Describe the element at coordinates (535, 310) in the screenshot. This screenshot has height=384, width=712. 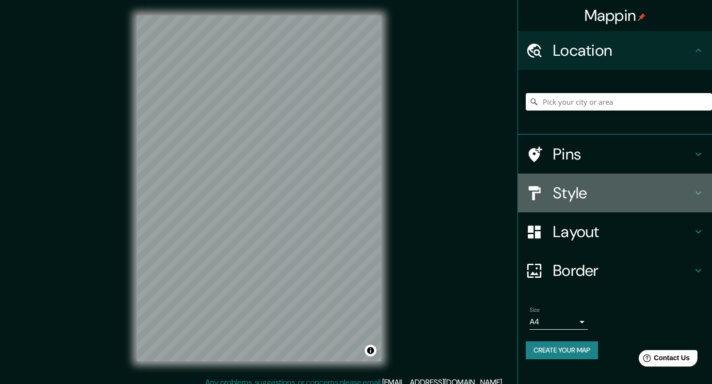
I see `label: Size` at that location.